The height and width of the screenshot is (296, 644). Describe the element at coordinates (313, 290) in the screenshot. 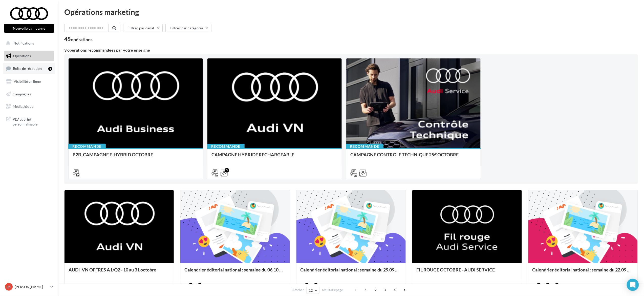

I see `button: 12` at that location.